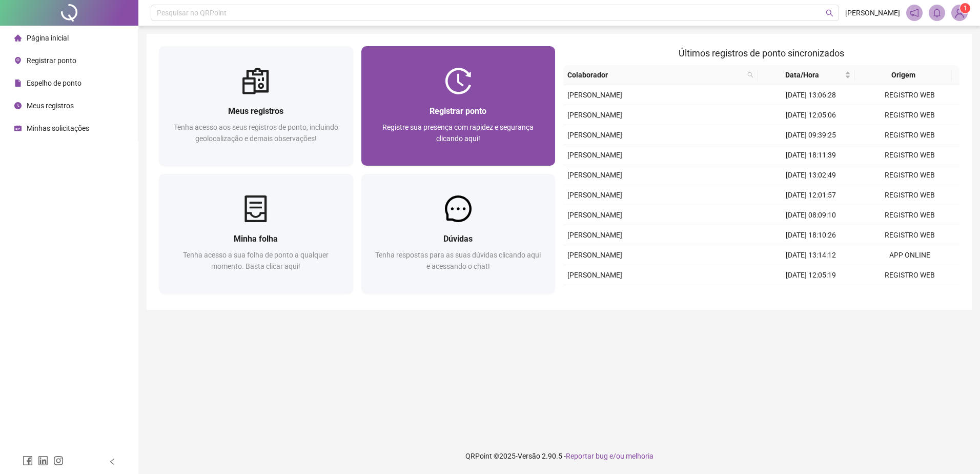 The image size is (980, 474). What do you see at coordinates (256, 106) in the screenshot?
I see `a: Meus registrosTenha acesso aos seus registros de ponto, incluindo geolocalização e demais observa...` at bounding box center [256, 106].